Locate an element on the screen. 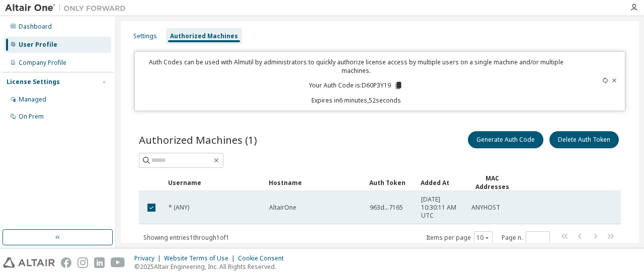 Image resolution: width=644 pixels, height=277 pixels. div: Cookie Consent is located at coordinates (264, 258).